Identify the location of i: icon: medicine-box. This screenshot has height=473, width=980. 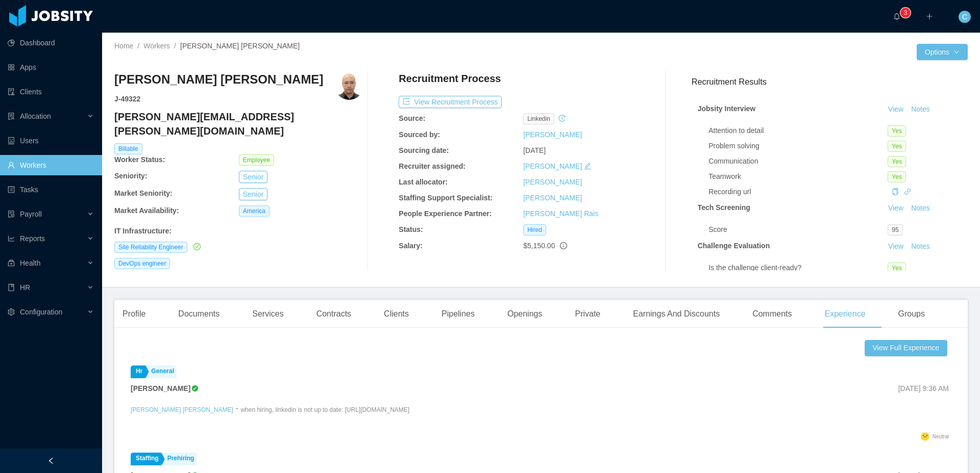
(11, 263).